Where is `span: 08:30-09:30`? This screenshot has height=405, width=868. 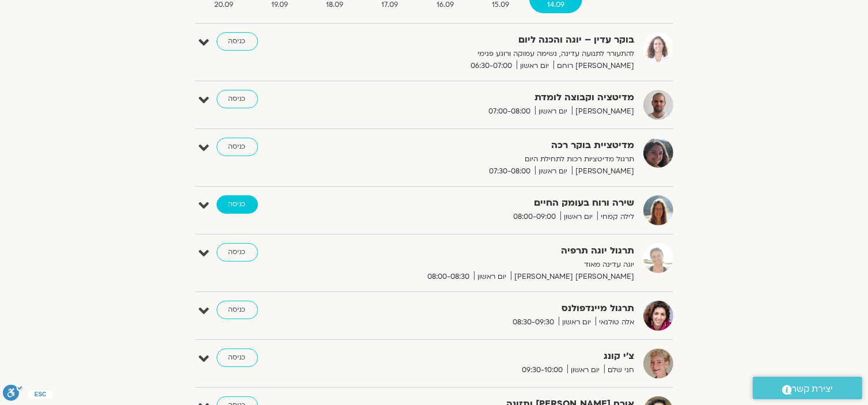
span: 08:30-09:30 is located at coordinates (534, 322).